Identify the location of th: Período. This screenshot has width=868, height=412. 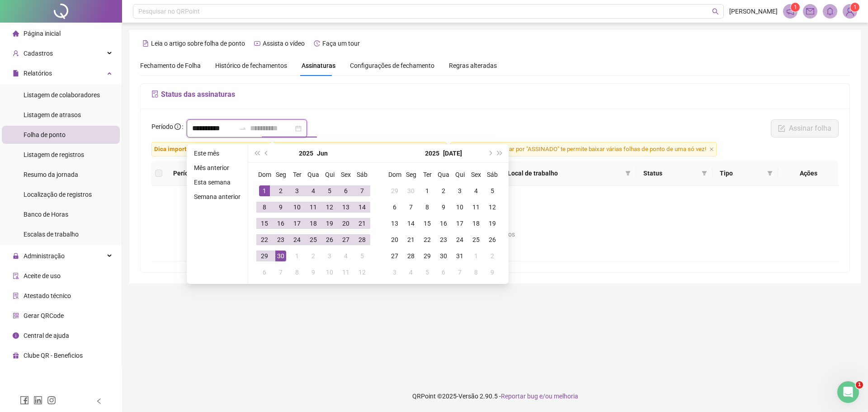
(201, 173).